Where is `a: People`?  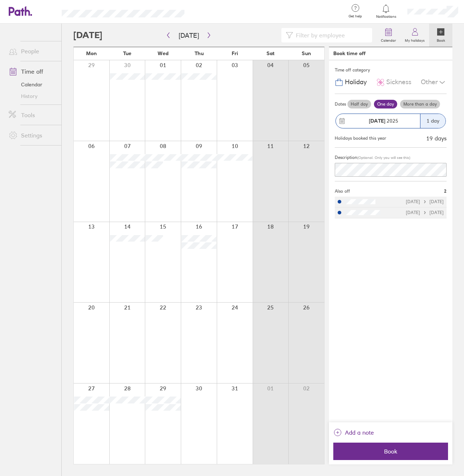
a: People is located at coordinates (32, 51).